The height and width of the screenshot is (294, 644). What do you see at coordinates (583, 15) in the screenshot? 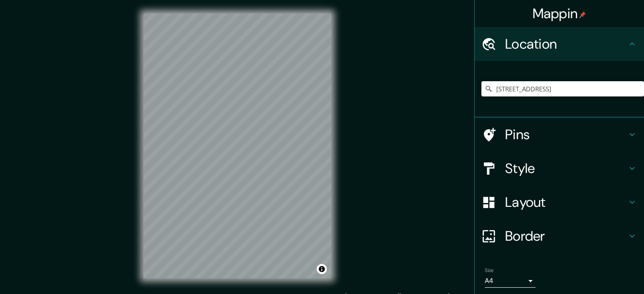
I see `img: pin-icon.png` at bounding box center [583, 15].